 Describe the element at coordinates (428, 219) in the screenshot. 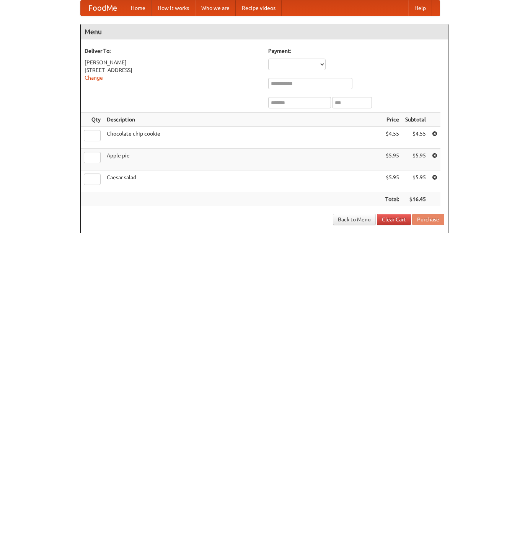

I see `button: Purchase` at that location.